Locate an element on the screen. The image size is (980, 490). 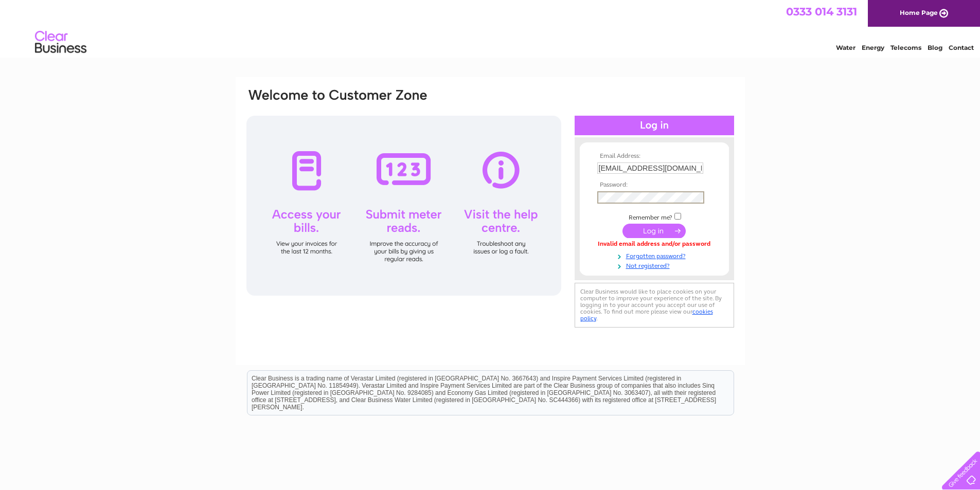
img: logo.png is located at coordinates (60, 42).